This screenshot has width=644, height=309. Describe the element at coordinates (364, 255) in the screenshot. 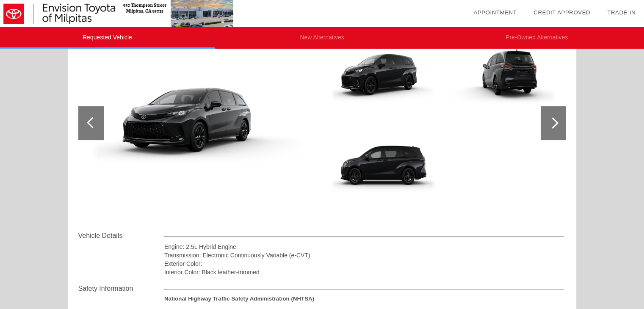

I see `div: Transmission: Electronic Continuously Variable (e-CVT)` at that location.